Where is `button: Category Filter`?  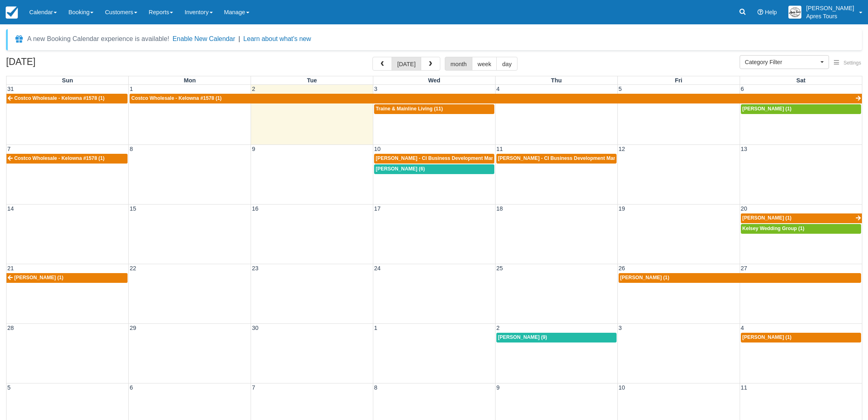 button: Category Filter is located at coordinates (784, 62).